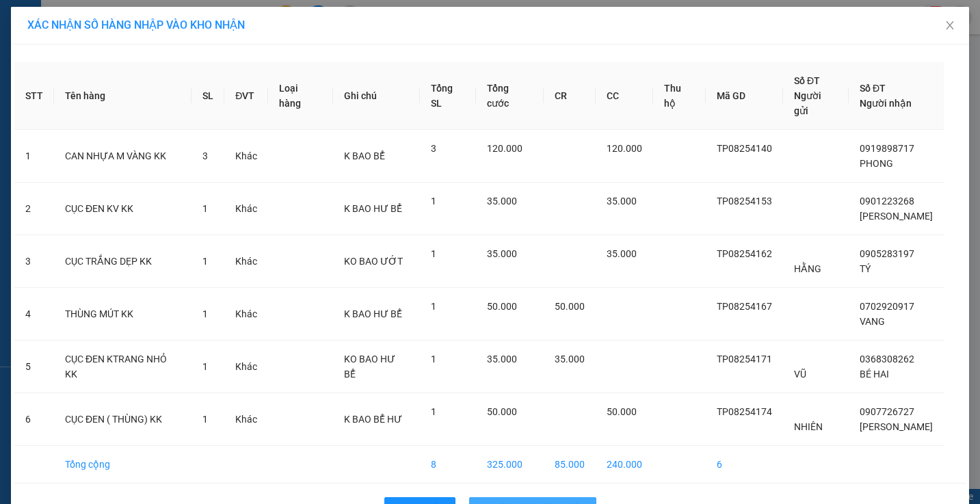 Image resolution: width=980 pixels, height=504 pixels. Describe the element at coordinates (34, 96) in the screenshot. I see `th: STT` at that location.